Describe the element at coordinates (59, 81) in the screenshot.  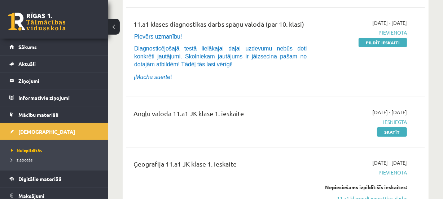
I see `legend: Ziņojumi` at that location.